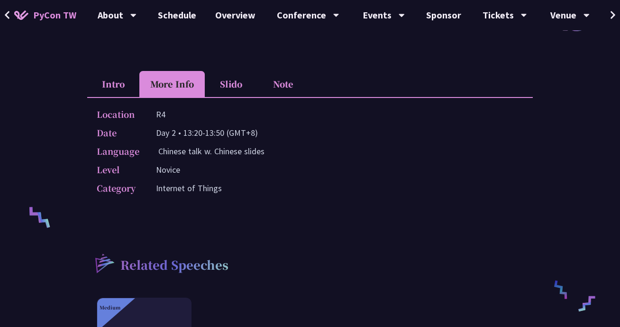 This screenshot has height=327, width=620. Describe the element at coordinates (168, 170) in the screenshot. I see `p: Novice` at that location.